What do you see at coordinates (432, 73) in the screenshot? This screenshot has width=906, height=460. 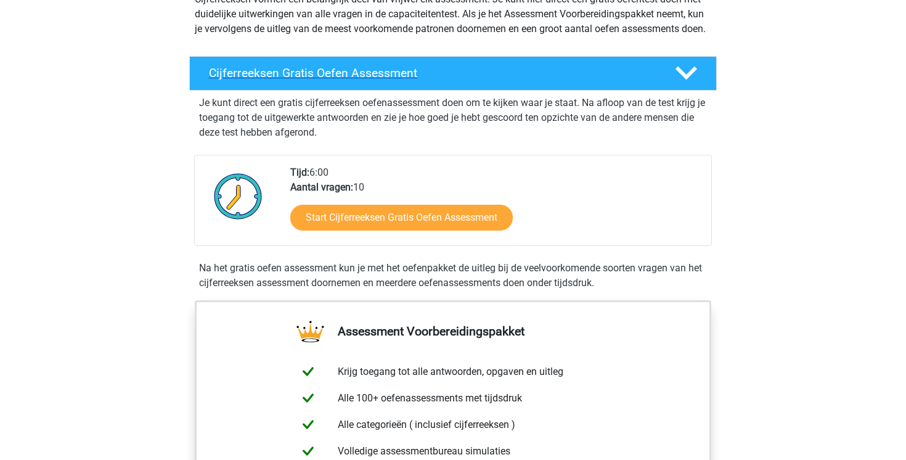 I see `h4: Cijferreeksen Gratis Oefen Assessment` at bounding box center [432, 73].